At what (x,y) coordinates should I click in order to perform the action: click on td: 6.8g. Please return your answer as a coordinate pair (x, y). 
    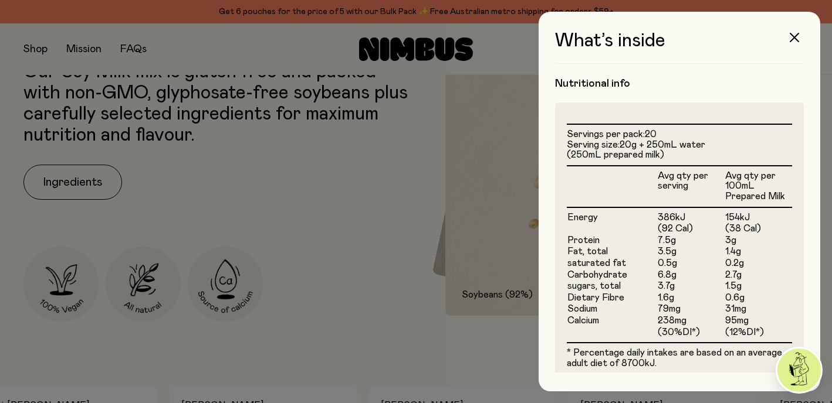
    Looking at the image, I should click on (690, 276).